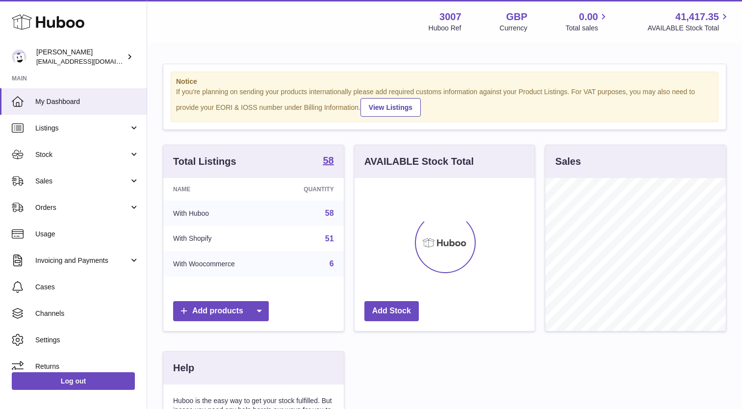  I want to click on span: Sales, so click(82, 181).